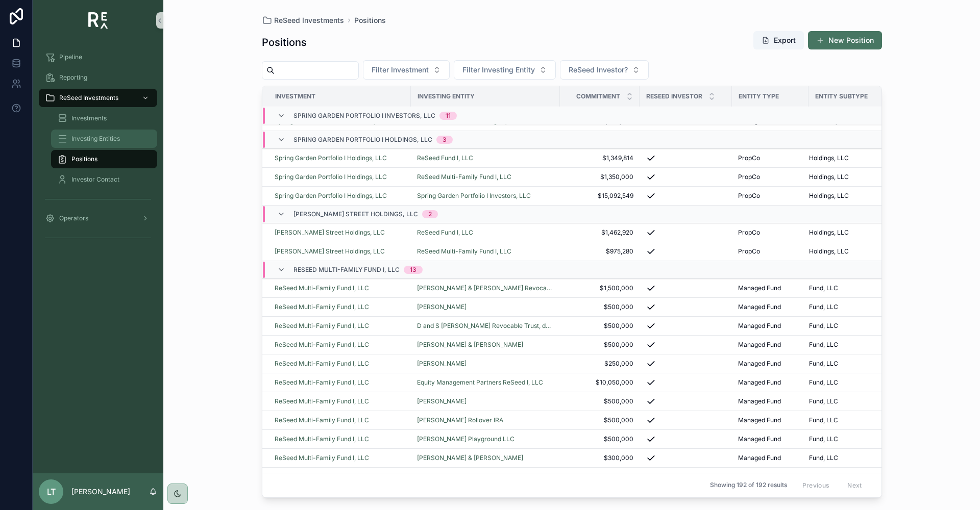  I want to click on span: Operators, so click(73, 218).